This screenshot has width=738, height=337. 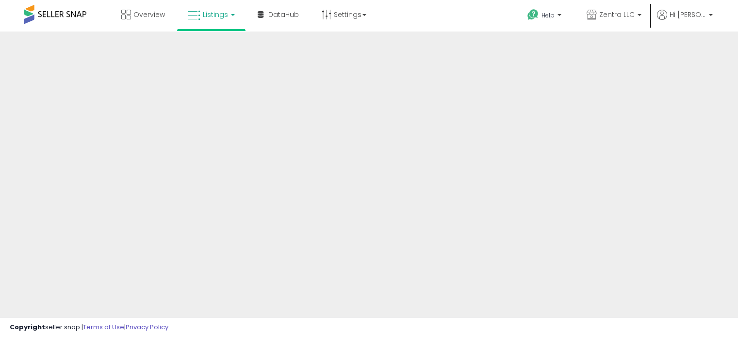 I want to click on span: Zentra LLC, so click(x=617, y=15).